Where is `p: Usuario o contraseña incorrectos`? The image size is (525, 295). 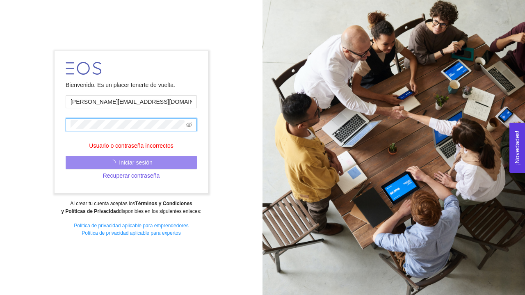 p: Usuario o contraseña incorrectos is located at coordinates (131, 145).